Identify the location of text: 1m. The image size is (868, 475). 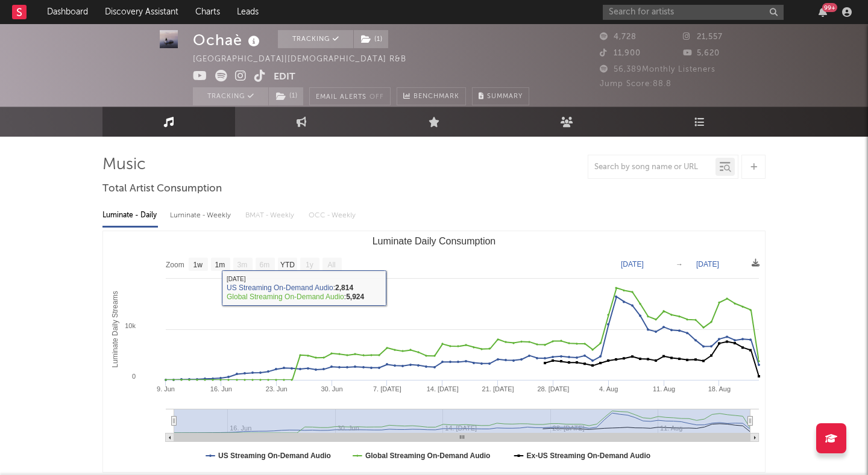
(220, 265).